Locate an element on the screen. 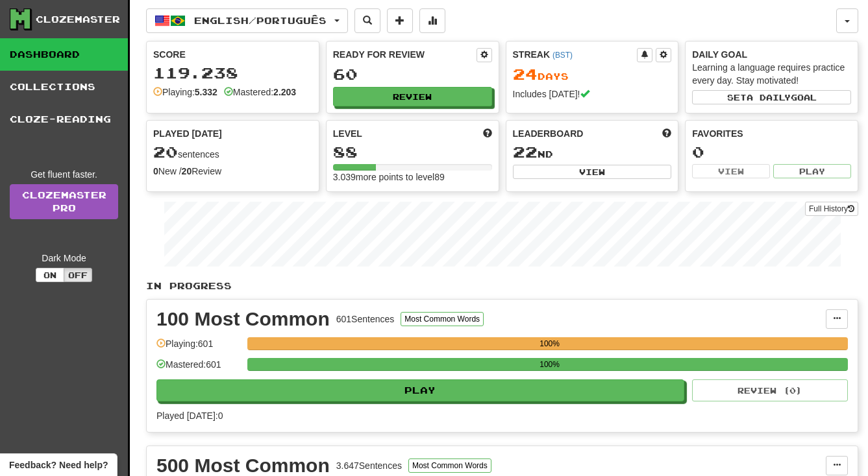 Image resolution: width=868 pixels, height=476 pixels. button: On is located at coordinates (50, 275).